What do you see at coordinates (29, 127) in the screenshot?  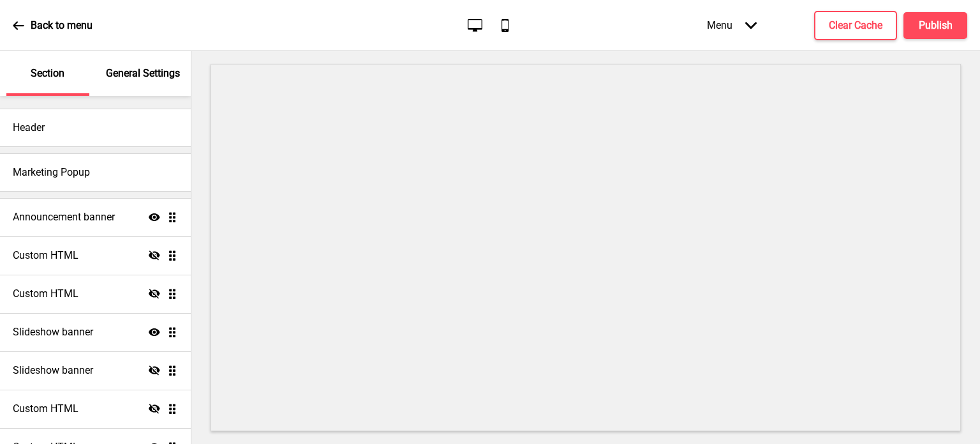 I see `h4: Header` at bounding box center [29, 127].